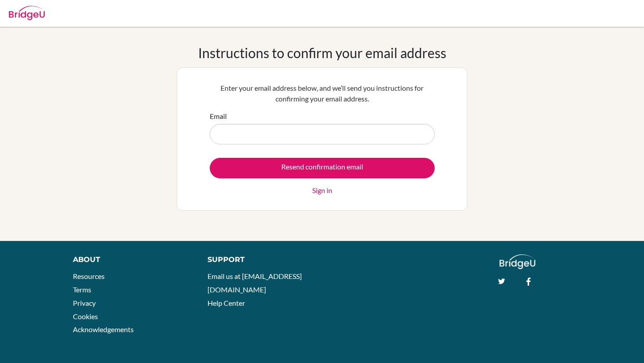 The width and height of the screenshot is (644, 363). Describe the element at coordinates (322, 168) in the screenshot. I see `input: Resend confirmation email` at that location.